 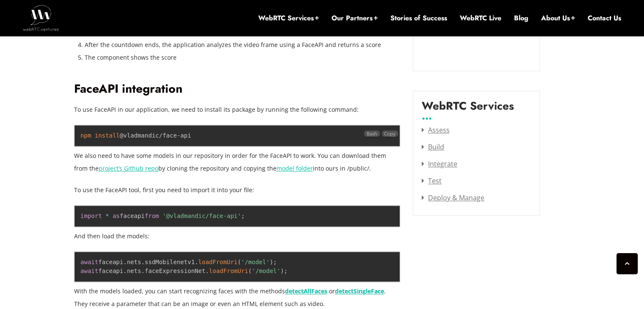 What do you see at coordinates (419, 18) in the screenshot?
I see `a: Stories of Success` at bounding box center [419, 18].